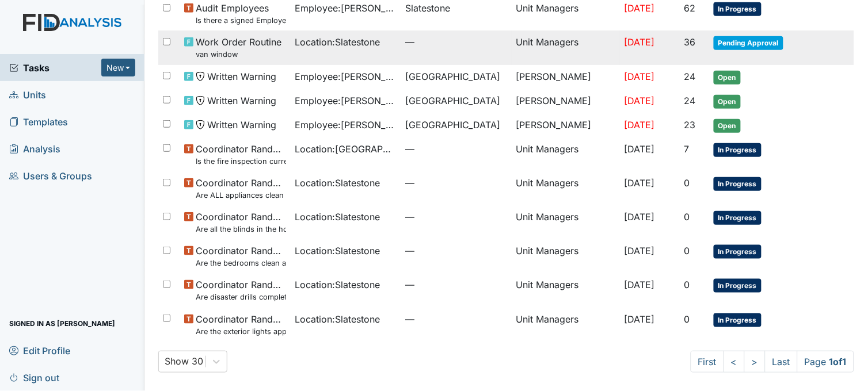  I want to click on span: Units, so click(28, 94).